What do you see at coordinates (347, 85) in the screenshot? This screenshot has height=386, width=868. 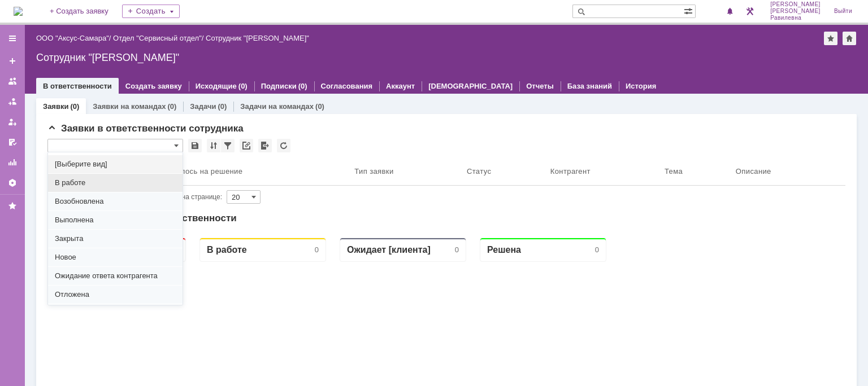 I see `a: Согласования` at bounding box center [347, 85].